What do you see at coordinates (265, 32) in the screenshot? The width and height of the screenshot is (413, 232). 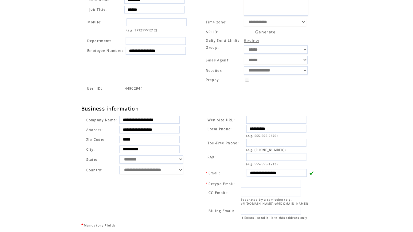 I see `a: Generate` at bounding box center [265, 32].